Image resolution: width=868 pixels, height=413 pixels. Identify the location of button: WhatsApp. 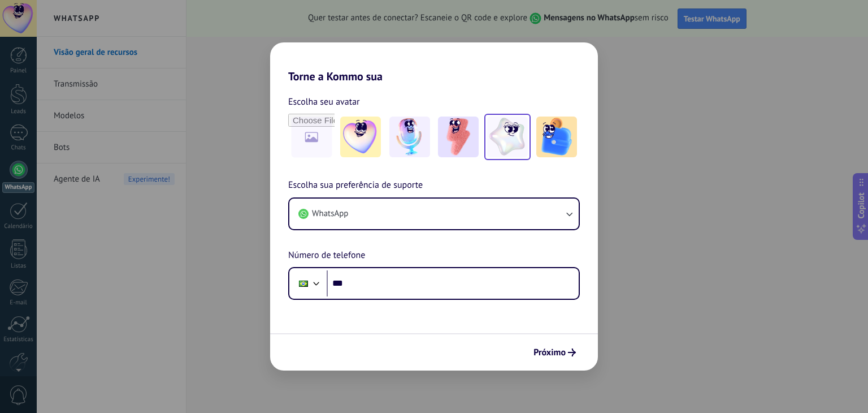
(434, 214).